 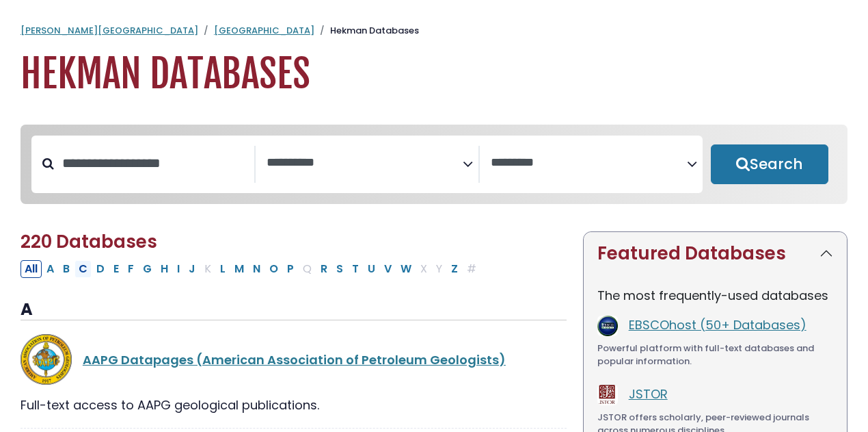 What do you see at coordinates (715, 253) in the screenshot?
I see `button: Featured Databases` at bounding box center [715, 253].